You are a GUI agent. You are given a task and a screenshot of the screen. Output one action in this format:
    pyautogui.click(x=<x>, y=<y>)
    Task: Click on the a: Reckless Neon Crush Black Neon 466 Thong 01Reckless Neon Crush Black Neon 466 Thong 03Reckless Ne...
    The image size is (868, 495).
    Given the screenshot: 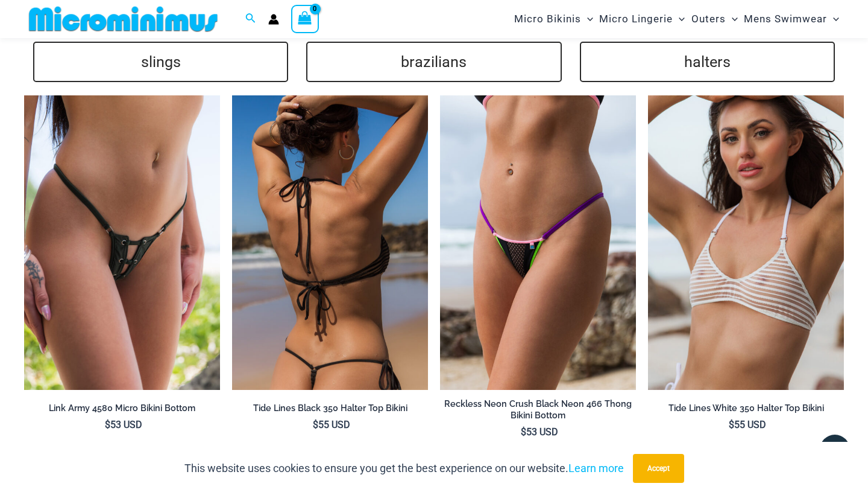 What is the action you would take?
    pyautogui.click(x=537, y=242)
    